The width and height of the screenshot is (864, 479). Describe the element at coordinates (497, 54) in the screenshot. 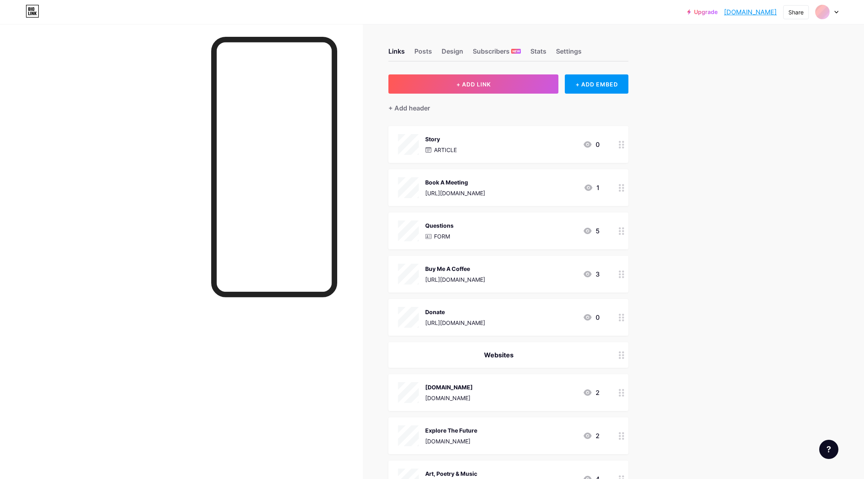

I see `div: Subscribers` at that location.